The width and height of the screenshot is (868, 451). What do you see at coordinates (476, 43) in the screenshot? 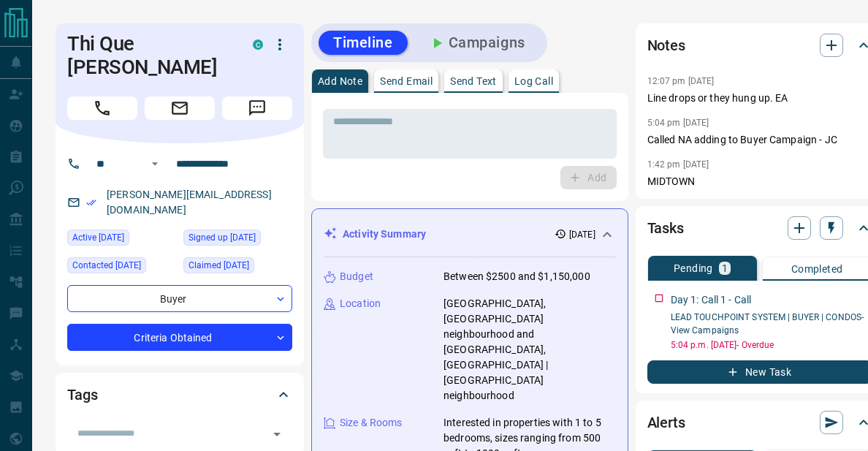
I see `button: Campaigns` at bounding box center [476, 43].